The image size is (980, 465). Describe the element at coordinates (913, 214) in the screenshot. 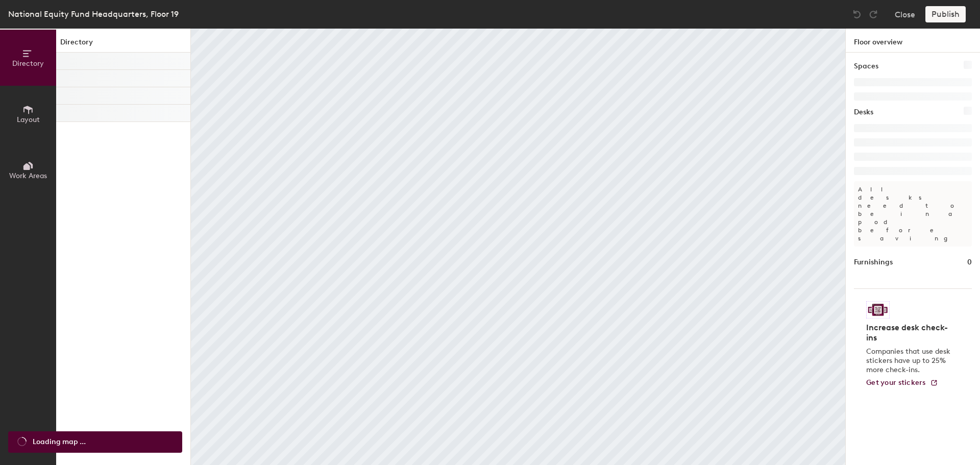

I see `p: All desks need to be in a pod before saving` at that location.